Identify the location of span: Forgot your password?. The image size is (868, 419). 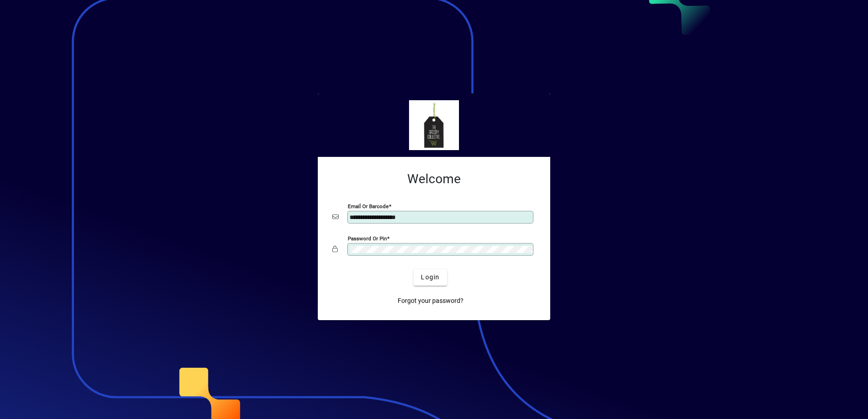
(430, 300).